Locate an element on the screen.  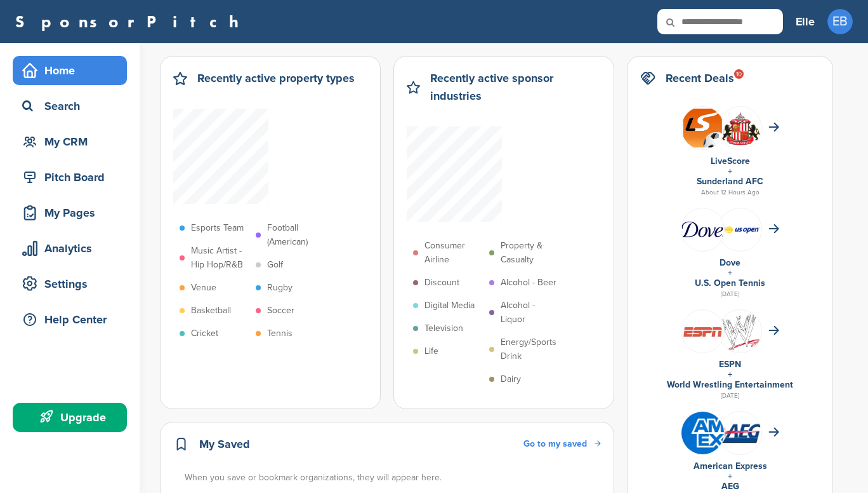
span: Go to my saved is located at coordinates (555, 444).